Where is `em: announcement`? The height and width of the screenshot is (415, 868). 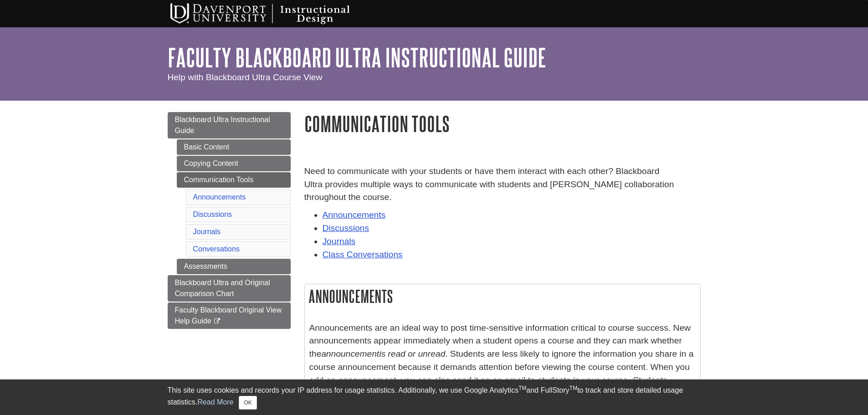
em: announcement is located at coordinates (350, 353).